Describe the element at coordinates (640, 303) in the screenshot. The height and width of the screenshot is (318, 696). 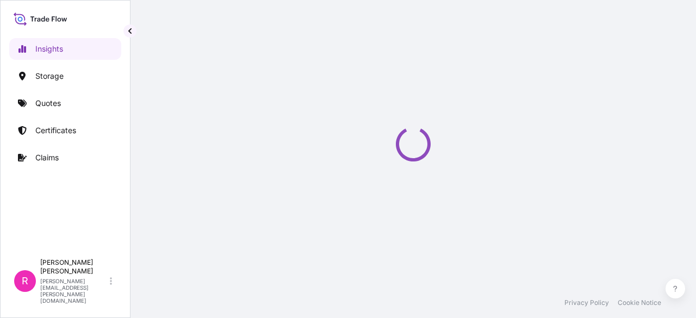
I see `a: Cookie Notice` at that location.